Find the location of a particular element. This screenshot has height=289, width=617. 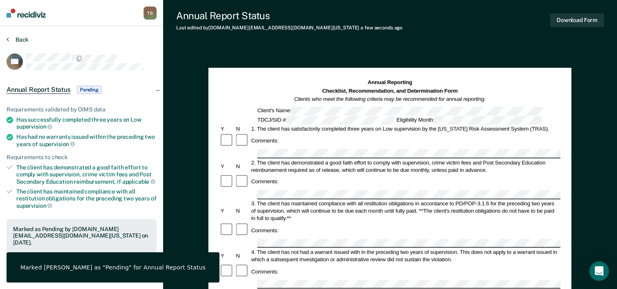

div: Annual Report Status is located at coordinates (289, 15).